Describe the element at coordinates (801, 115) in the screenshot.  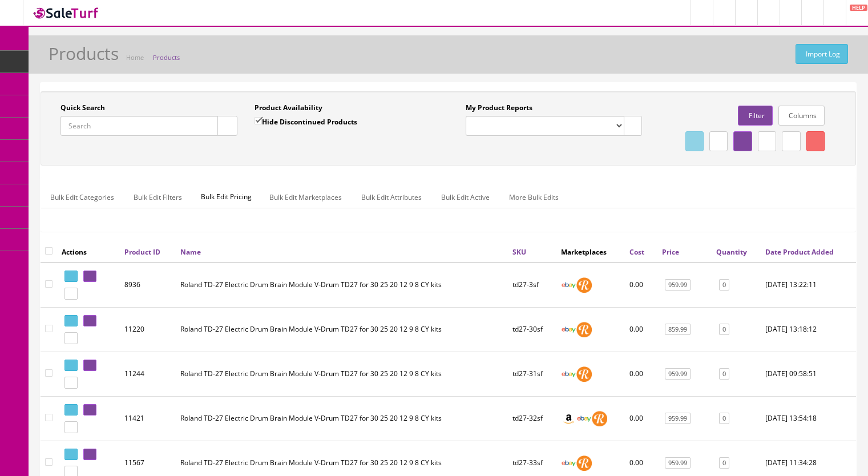
I see `a: Columns` at that location.